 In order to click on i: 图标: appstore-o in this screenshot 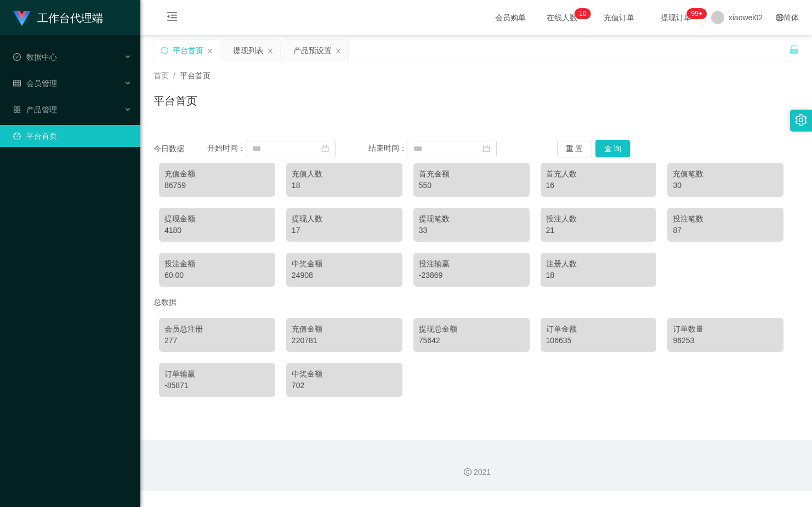, I will do `click(17, 110)`.